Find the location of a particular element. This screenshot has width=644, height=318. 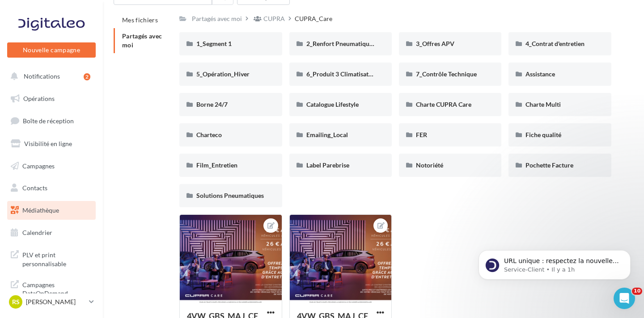

span: Campagnes is located at coordinates (38, 165).